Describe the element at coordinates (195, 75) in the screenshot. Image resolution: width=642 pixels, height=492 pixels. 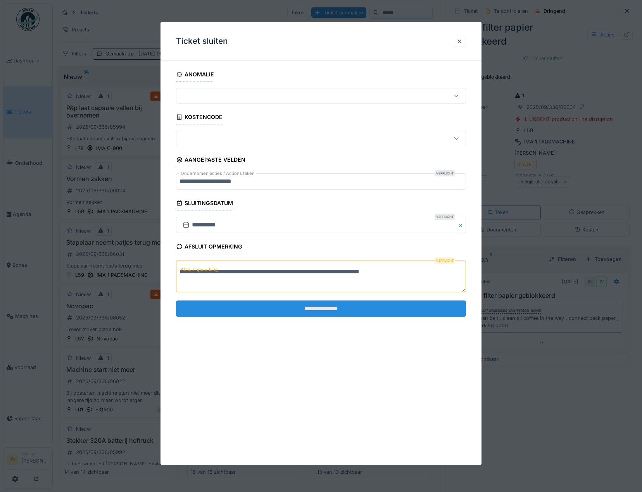
I see `div: Anomalie` at that location.